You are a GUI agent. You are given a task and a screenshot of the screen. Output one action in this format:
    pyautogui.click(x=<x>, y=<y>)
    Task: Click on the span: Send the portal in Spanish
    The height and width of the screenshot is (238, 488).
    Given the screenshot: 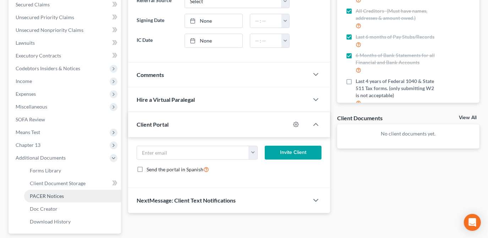 What is the action you would take?
    pyautogui.click(x=175, y=169)
    